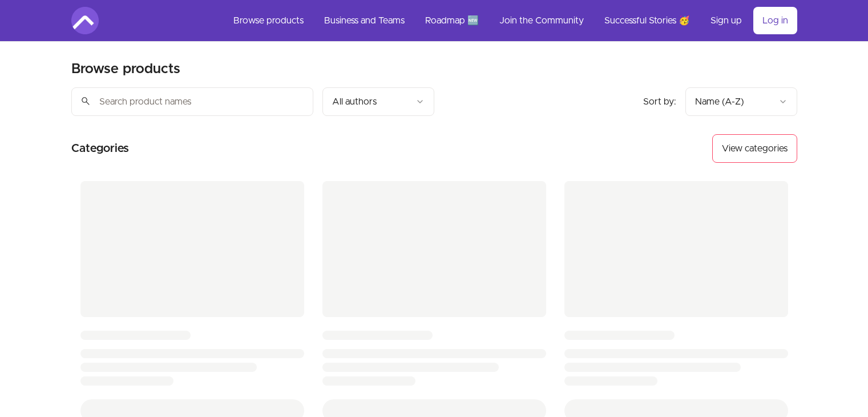 This screenshot has width=868, height=417. Describe the element at coordinates (85, 21) in the screenshot. I see `img: Amigoscode logo` at that location.